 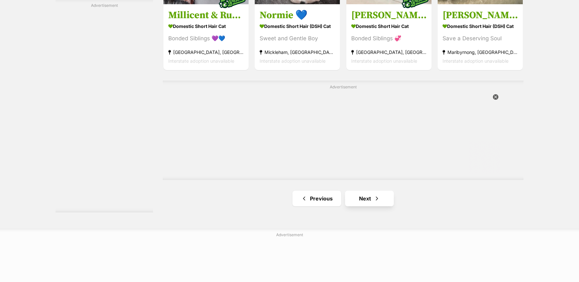 I want to click on h3: Normie 💙, so click(x=297, y=15).